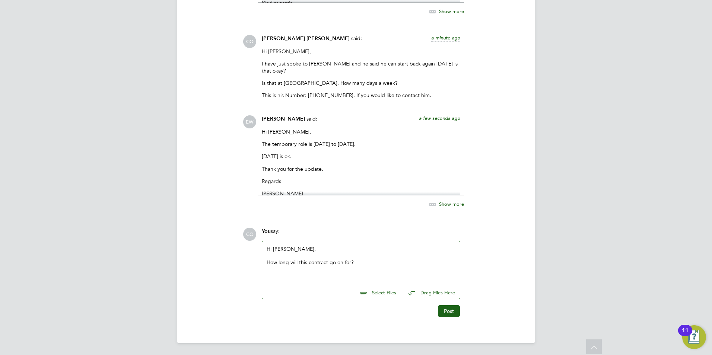 This screenshot has height=355, width=712. Describe the element at coordinates (446, 38) in the screenshot. I see `span: a minute ago` at that location.